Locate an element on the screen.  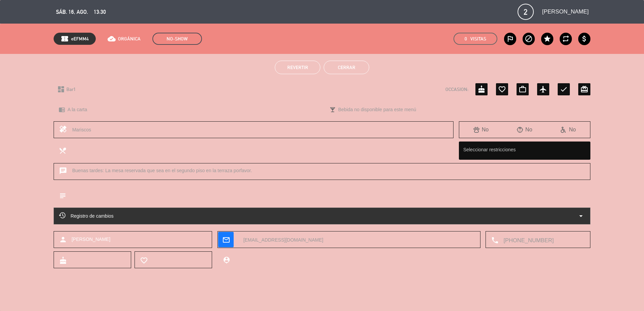
i: work_outline is located at coordinates (523, 89).